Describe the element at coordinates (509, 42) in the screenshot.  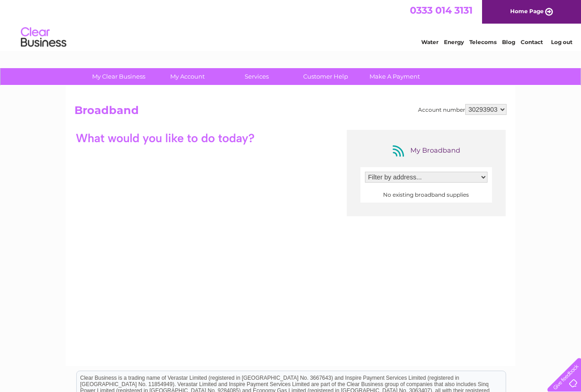
I see `a: Blog` at that location.